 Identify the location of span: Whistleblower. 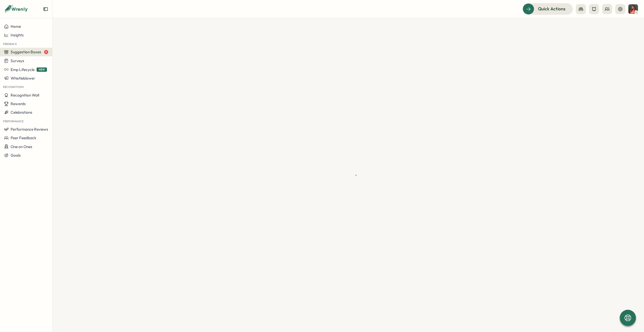
(23, 78).